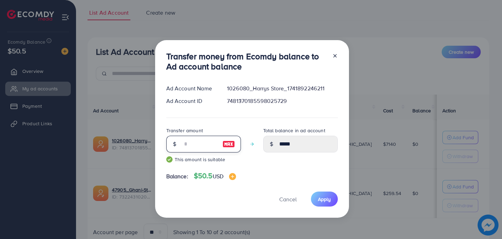  Describe the element at coordinates (324, 199) in the screenshot. I see `button: Apply` at that location.